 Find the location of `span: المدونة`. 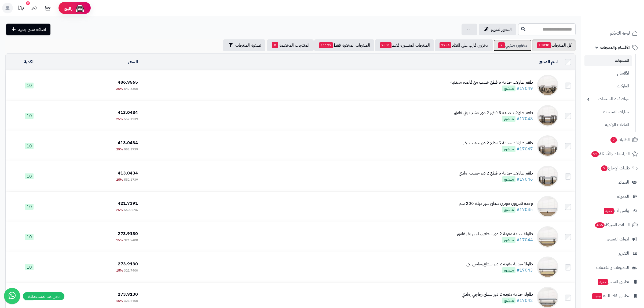

span: المدونة is located at coordinates (623, 197).